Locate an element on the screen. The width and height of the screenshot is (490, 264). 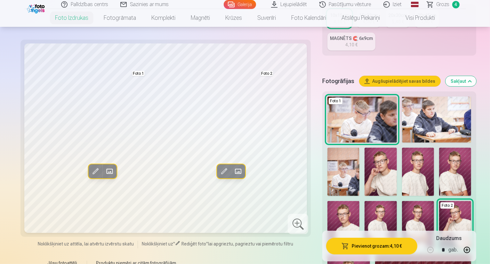
a: Visi produkti is located at coordinates (415, 18).